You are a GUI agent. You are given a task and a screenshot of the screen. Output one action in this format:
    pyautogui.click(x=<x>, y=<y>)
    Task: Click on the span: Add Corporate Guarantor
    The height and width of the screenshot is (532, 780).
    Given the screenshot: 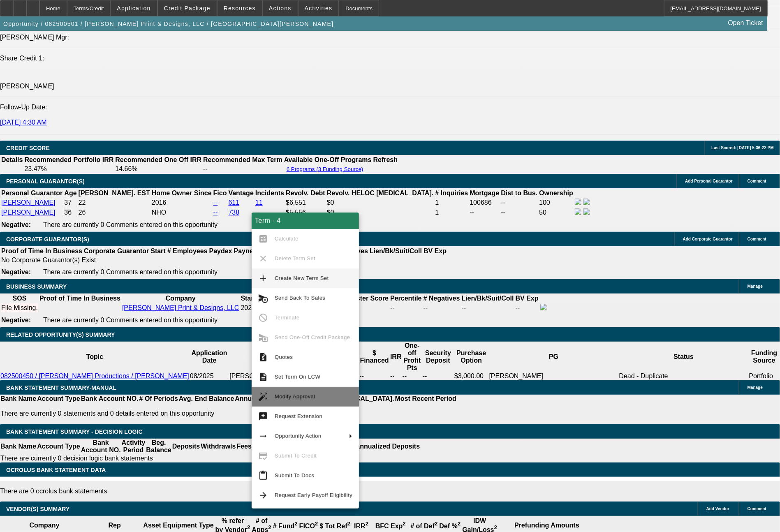 What is the action you would take?
    pyautogui.click(x=708, y=239)
    